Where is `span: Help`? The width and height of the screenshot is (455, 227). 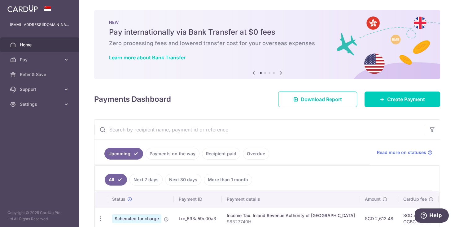 span: Help is located at coordinates (20, 7).